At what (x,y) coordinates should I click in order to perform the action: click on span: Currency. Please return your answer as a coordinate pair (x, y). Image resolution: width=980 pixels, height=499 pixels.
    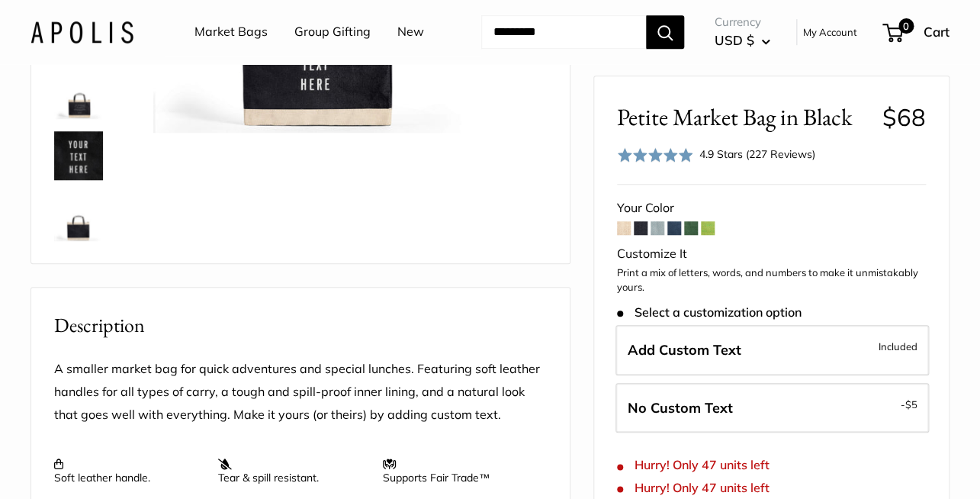
    Looking at the image, I should click on (742, 22).